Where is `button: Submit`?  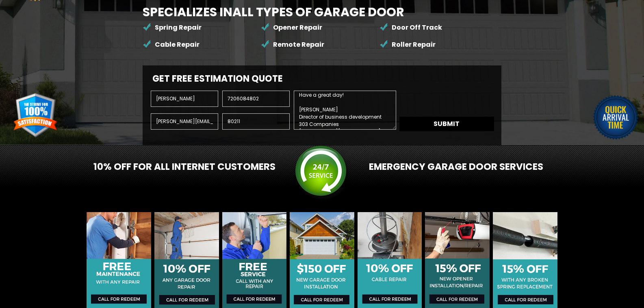 button: Submit is located at coordinates (447, 124).